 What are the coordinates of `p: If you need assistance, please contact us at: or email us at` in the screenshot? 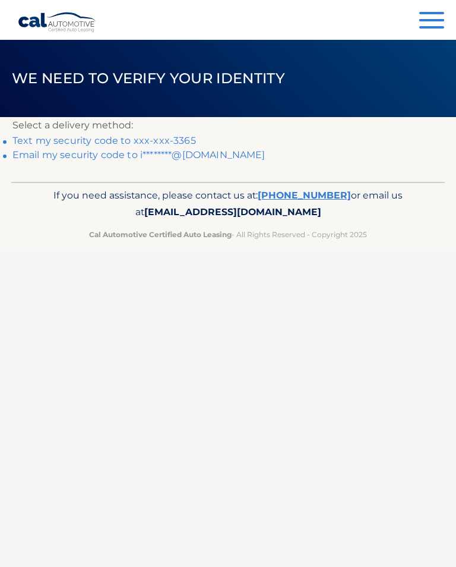 It's located at (228, 204).